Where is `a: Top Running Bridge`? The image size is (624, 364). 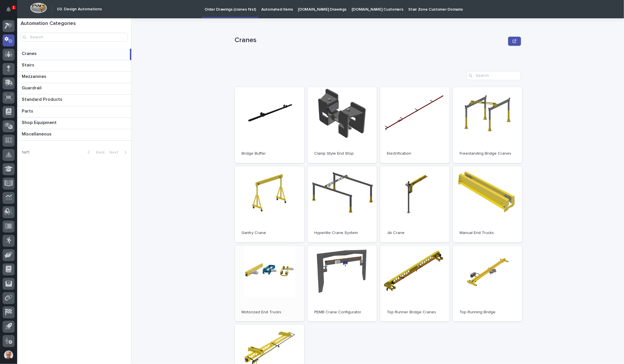
a: Top Running Bridge is located at coordinates (487, 283).